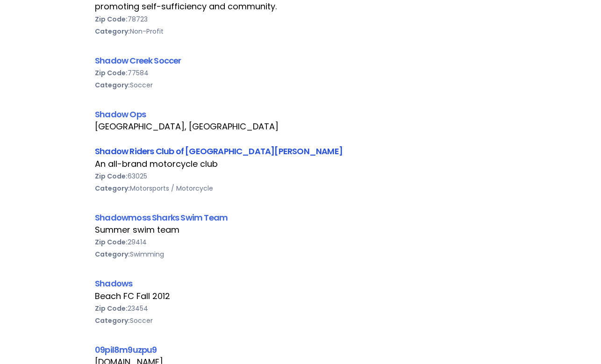 The height and width of the screenshot is (364, 601). I want to click on a: Shadow Ops, so click(120, 114).